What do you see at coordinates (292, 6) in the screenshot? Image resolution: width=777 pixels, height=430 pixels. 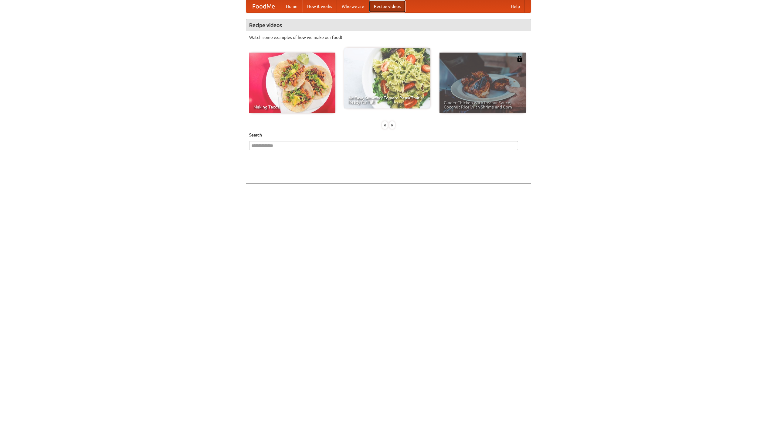 I see `a: Home` at bounding box center [292, 6].